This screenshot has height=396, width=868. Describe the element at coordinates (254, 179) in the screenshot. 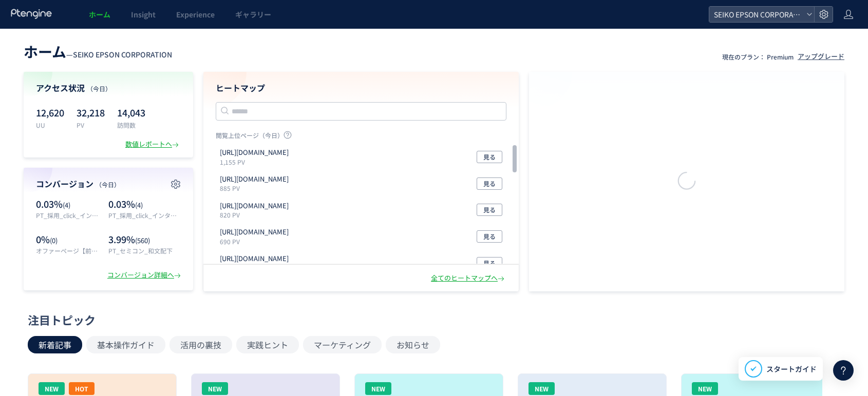

I see `p: https://store.orient-watch.com` at that location.